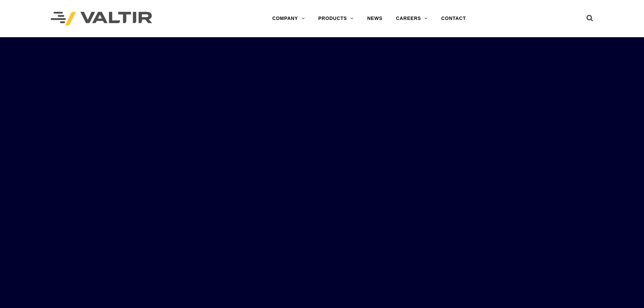  What do you see at coordinates (454, 18) in the screenshot?
I see `a: CONTACT` at bounding box center [454, 18].